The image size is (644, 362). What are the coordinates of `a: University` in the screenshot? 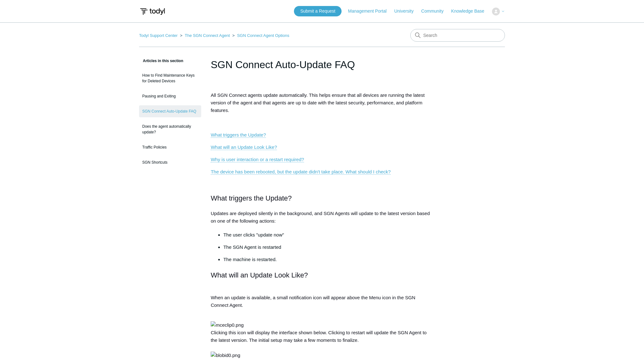 It's located at (407, 11).